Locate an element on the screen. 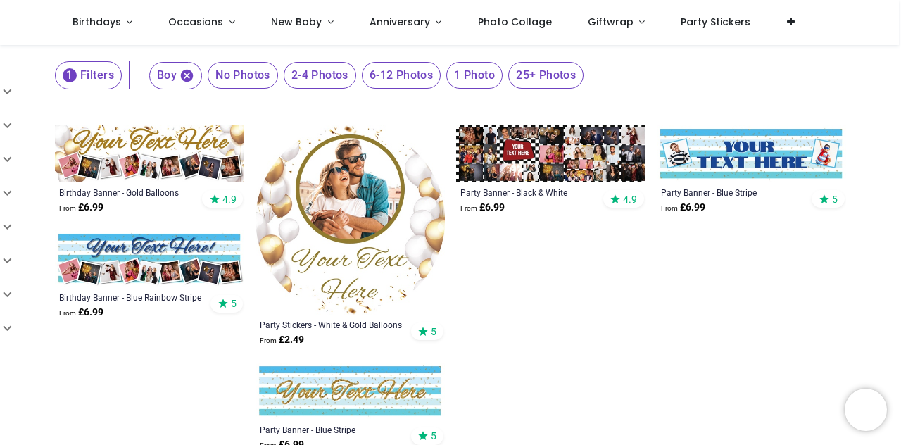 The width and height of the screenshot is (901, 445). span: 25+ Photos is located at coordinates (545, 75).